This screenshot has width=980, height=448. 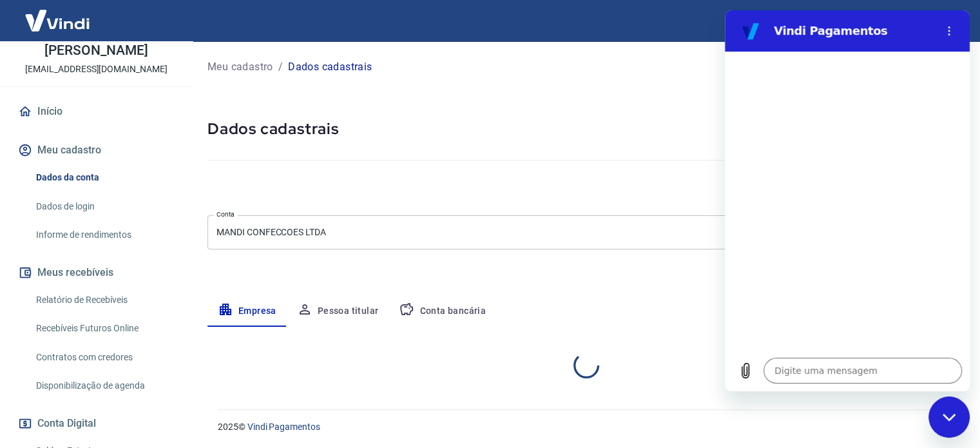 What do you see at coordinates (104, 206) in the screenshot?
I see `a: Dados de login` at bounding box center [104, 206].